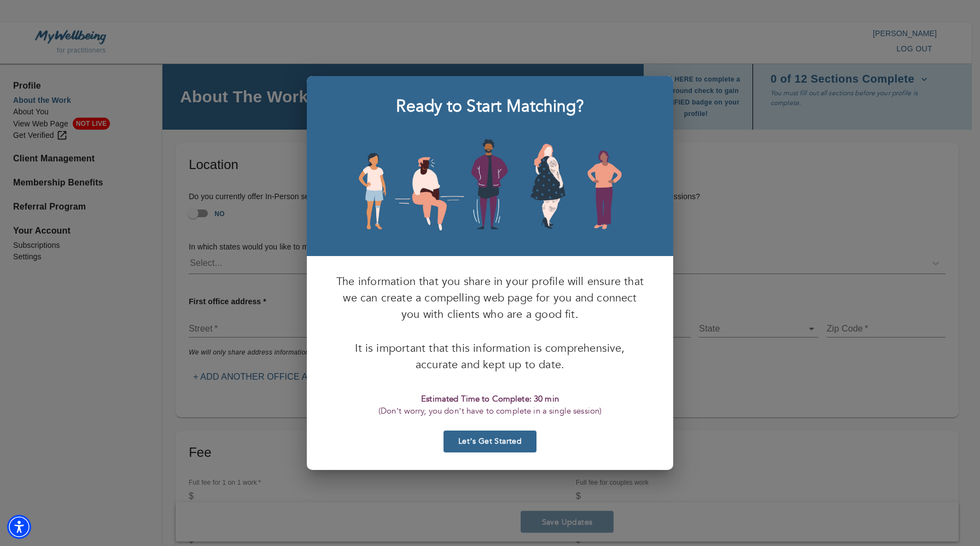  I want to click on span: Let’s Get Started, so click(490, 441).